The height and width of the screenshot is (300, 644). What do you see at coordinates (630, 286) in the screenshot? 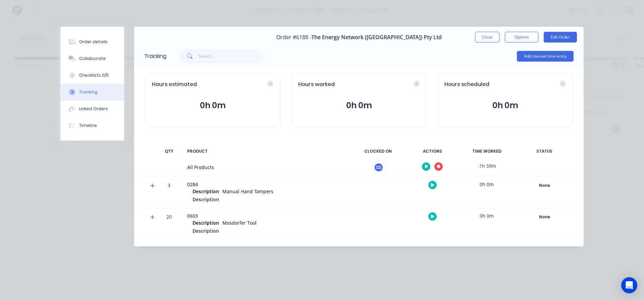
I see `div: Open Intercom Messenger` at bounding box center [630, 286].